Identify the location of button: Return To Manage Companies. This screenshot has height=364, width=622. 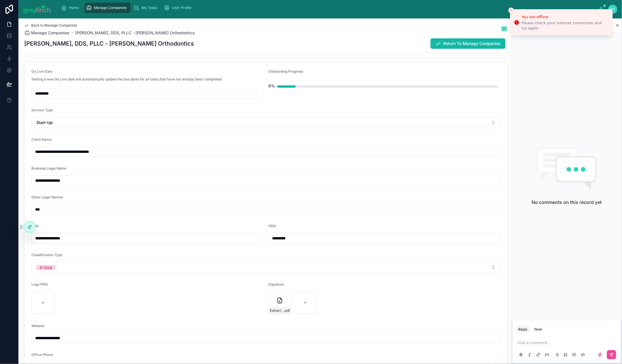
(468, 44).